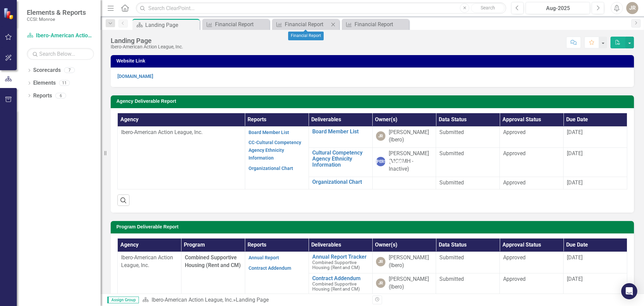  What do you see at coordinates (69, 70) in the screenshot?
I see `div: 7` at bounding box center [69, 70].